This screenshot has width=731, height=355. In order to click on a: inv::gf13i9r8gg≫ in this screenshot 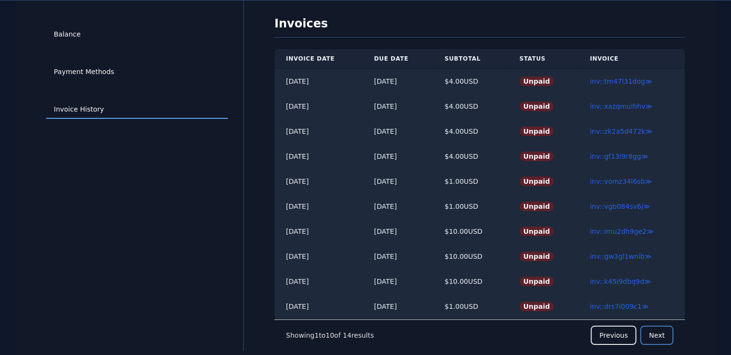, I will do `click(619, 156)`.